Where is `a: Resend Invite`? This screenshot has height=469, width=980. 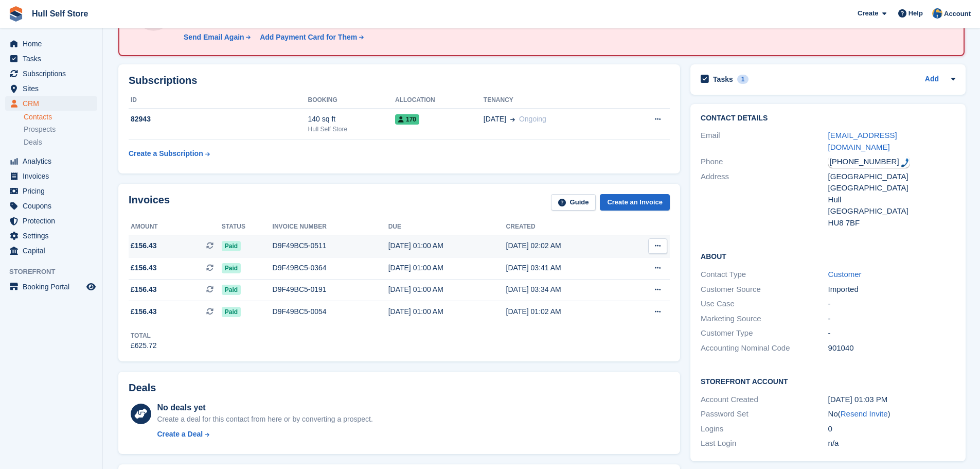 a: Resend Invite is located at coordinates (865, 414).